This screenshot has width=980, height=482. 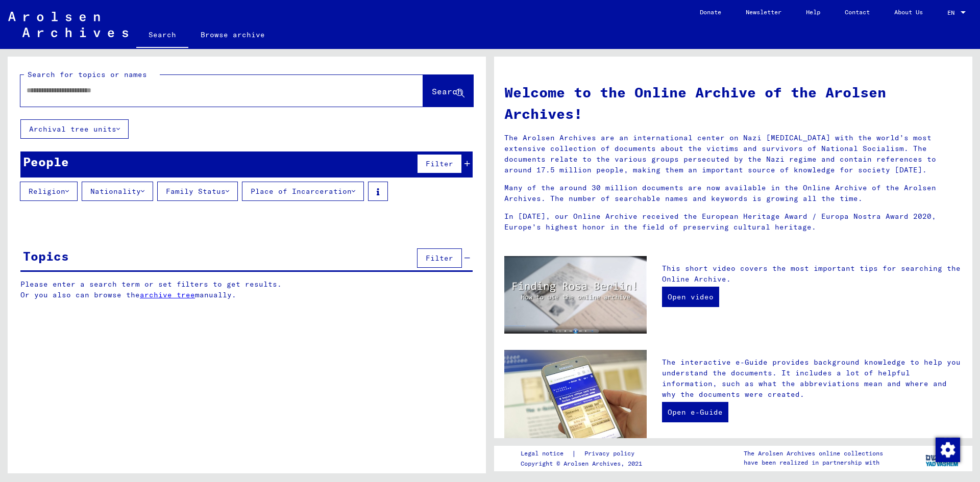 I want to click on span: EN, so click(x=953, y=13).